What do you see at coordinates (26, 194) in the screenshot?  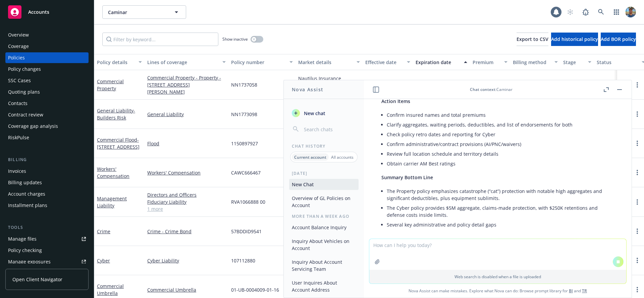 I see `div: Account charges` at bounding box center [26, 194].